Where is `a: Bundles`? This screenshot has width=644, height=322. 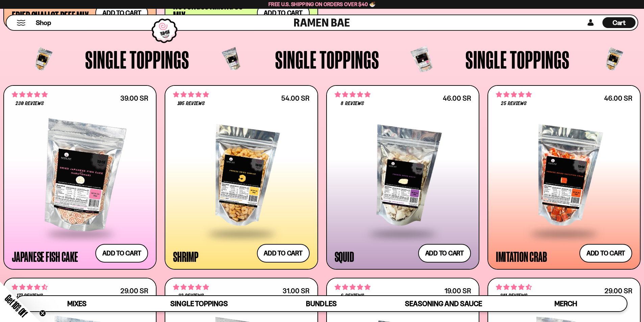 a: Bundles is located at coordinates (321, 303).